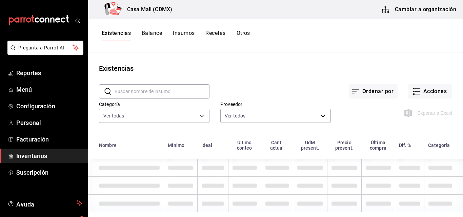  I want to click on div: navigation tabs, so click(176, 36).